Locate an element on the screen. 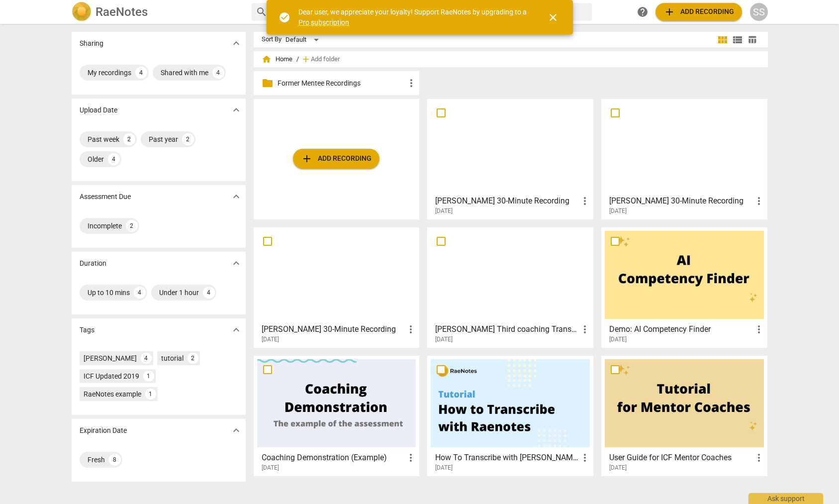 This screenshot has height=504, width=839. p: Assessment Due is located at coordinates (105, 197).